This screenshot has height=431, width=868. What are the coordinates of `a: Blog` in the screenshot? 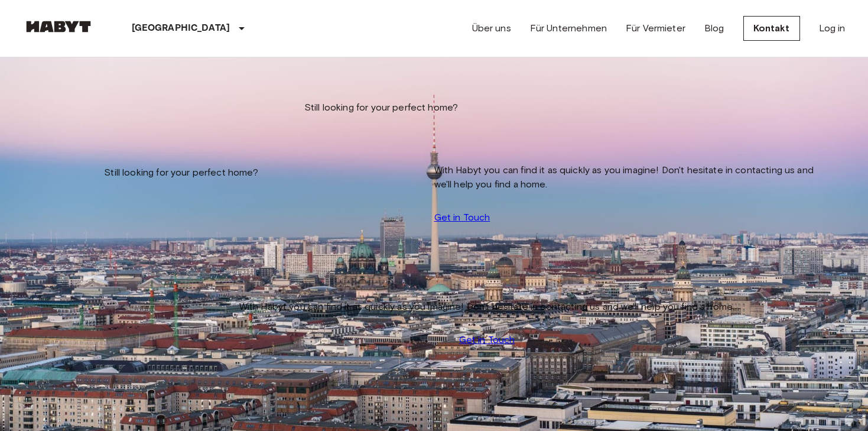 It's located at (714, 28).